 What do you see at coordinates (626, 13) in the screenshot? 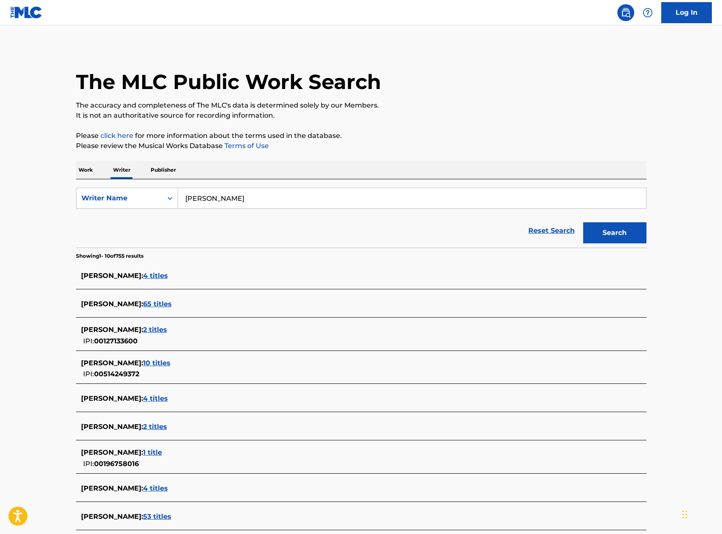
I see `img: search` at bounding box center [626, 13].